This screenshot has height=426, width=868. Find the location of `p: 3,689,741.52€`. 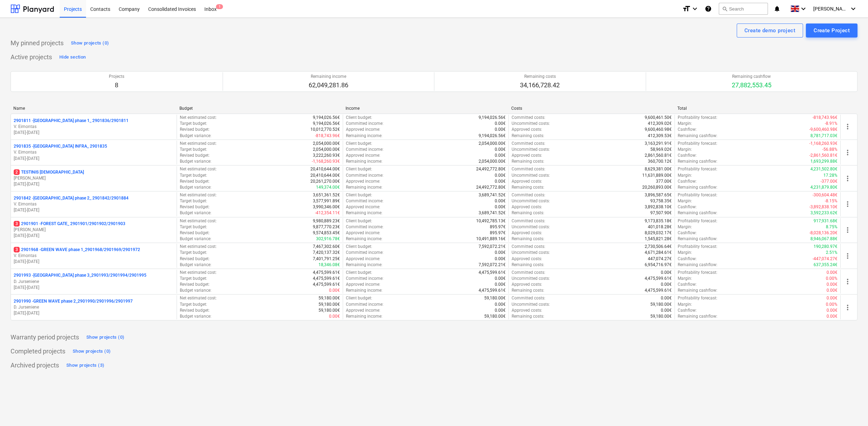

p: 3,689,741.52€ is located at coordinates (492, 213).